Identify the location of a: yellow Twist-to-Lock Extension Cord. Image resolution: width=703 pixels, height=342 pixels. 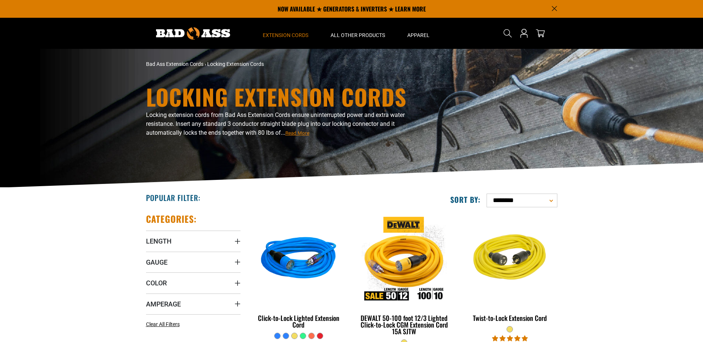
(509, 270).